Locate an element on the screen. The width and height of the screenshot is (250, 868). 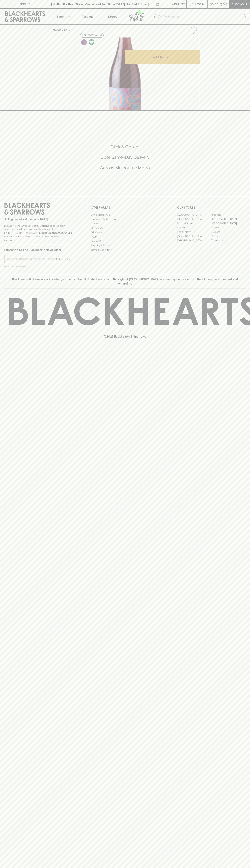
button: Shop is located at coordinates (63, 17).